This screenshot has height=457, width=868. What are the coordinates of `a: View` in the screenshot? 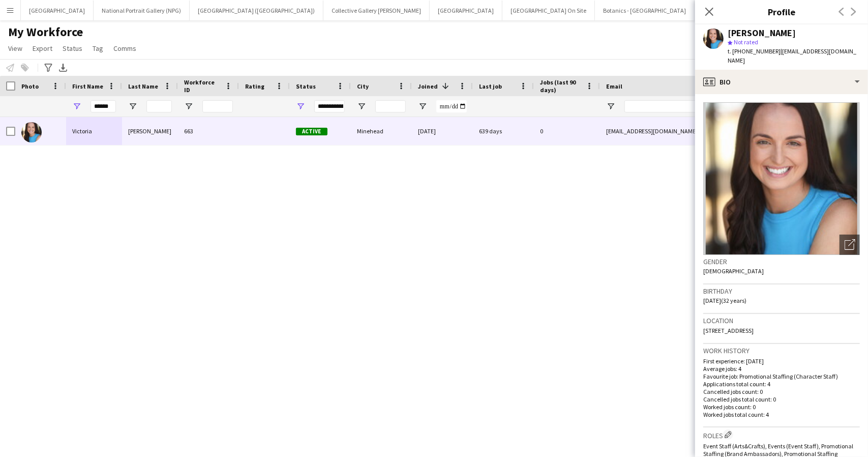 It's located at (15, 49).